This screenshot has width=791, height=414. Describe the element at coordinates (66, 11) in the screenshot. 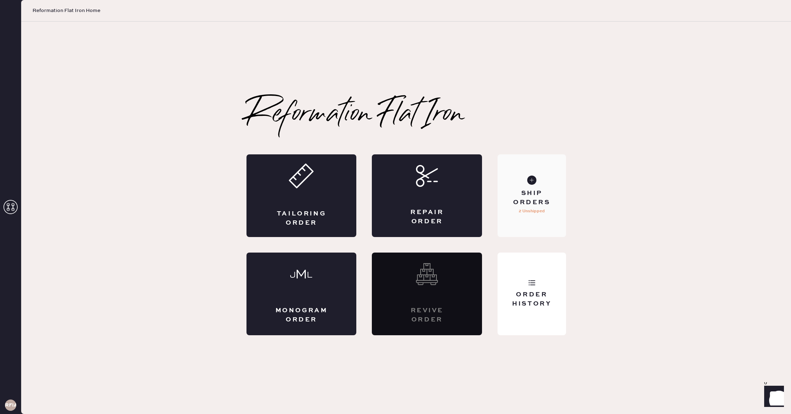

I see `span: Reformation Flat Iron Home` at that location.